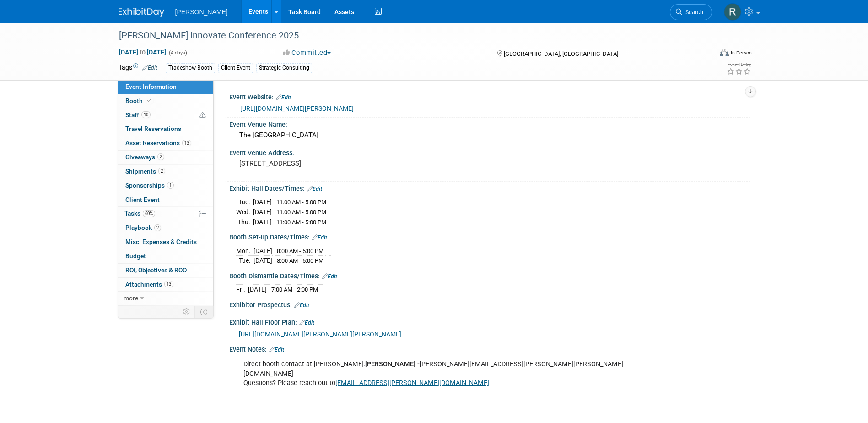  Describe the element at coordinates (490, 321) in the screenshot. I see `div: Exhibit Hall Floor Plan:` at that location.